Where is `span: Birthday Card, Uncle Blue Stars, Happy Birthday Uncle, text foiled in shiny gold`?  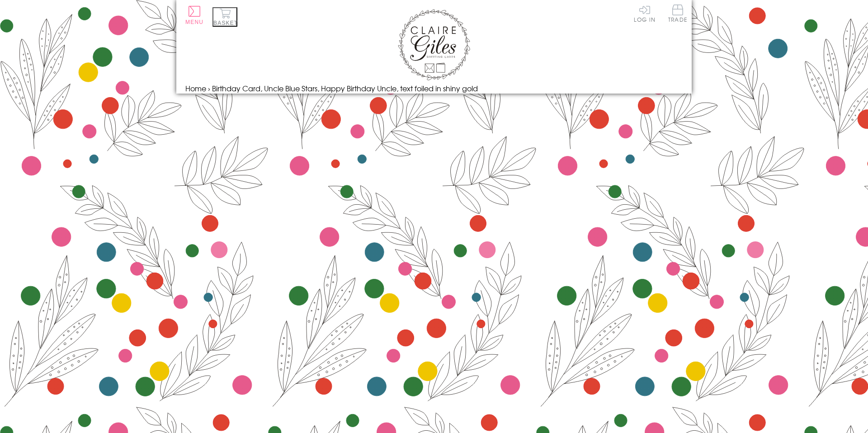 span: Birthday Card, Uncle Blue Stars, Happy Birthday Uncle, text foiled in shiny gold is located at coordinates (345, 89).